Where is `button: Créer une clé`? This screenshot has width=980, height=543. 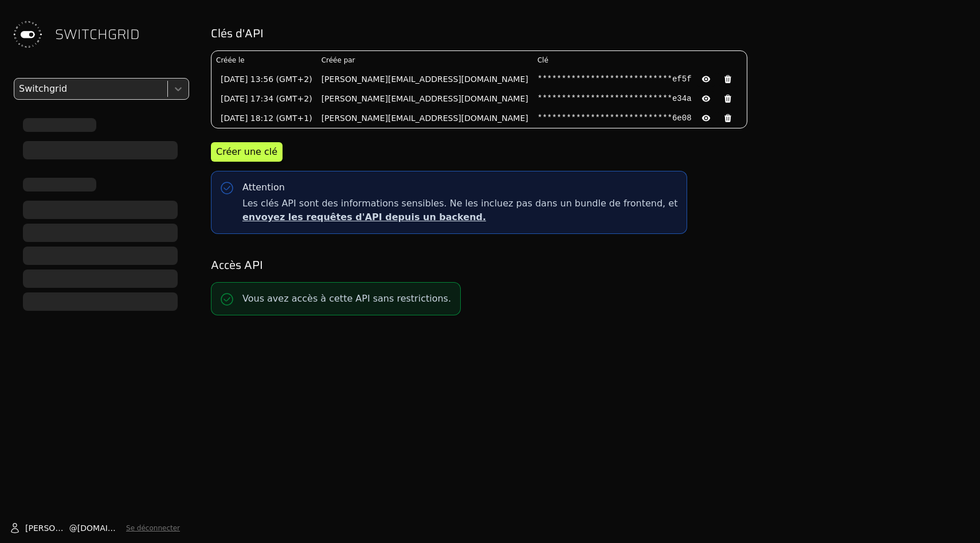
button: Créer une clé is located at coordinates (247, 152).